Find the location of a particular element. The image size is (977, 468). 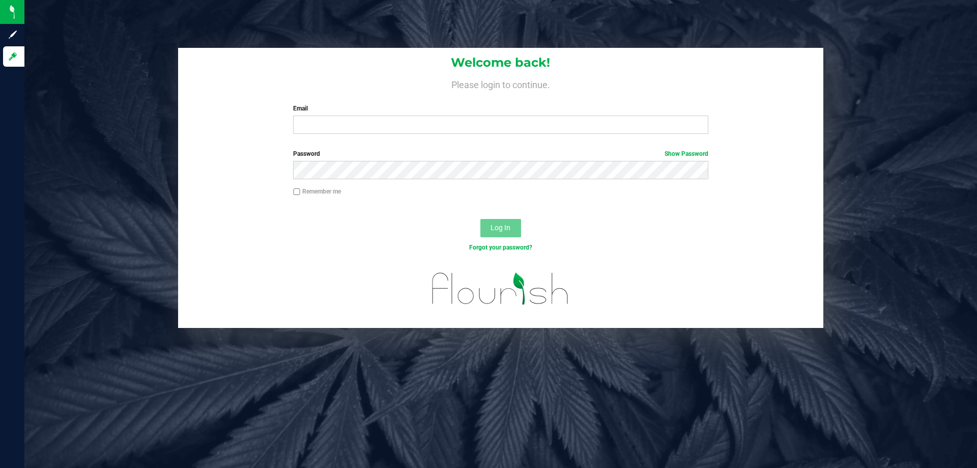

span: Log In is located at coordinates (500, 228).